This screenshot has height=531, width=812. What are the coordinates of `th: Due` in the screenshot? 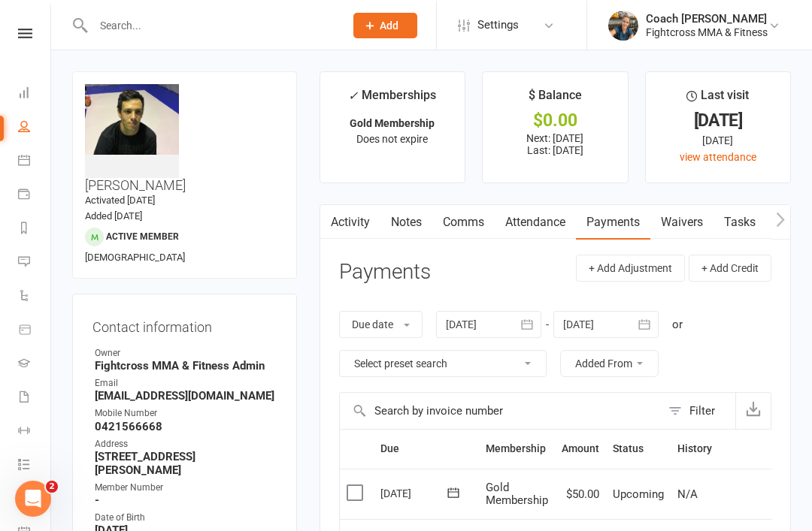 It's located at (426, 448).